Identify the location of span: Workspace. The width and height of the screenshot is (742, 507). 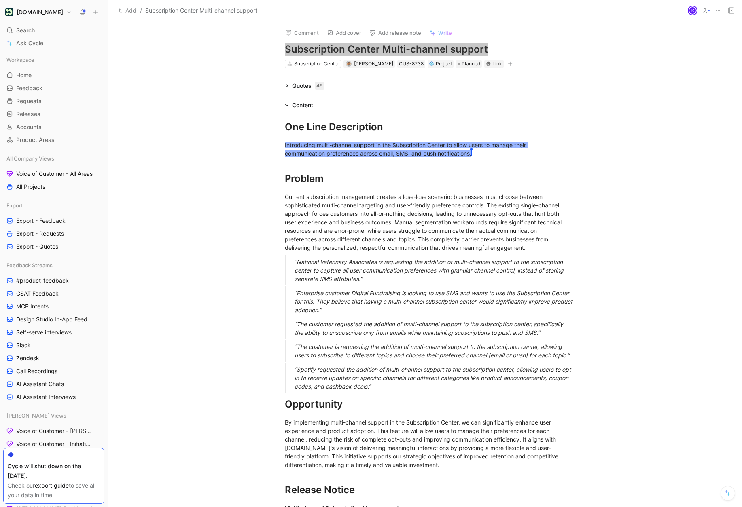
(20, 60).